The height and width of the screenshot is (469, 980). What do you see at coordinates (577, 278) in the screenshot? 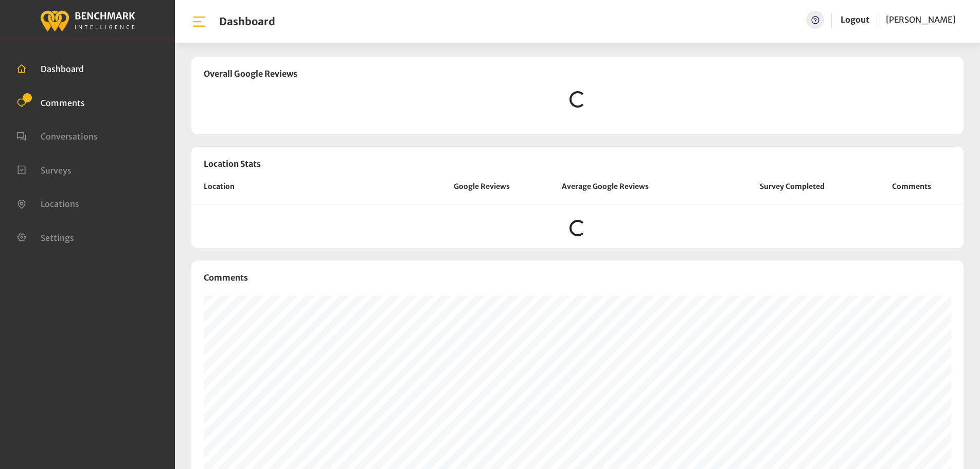
I see `h3: Comments` at bounding box center [577, 278].